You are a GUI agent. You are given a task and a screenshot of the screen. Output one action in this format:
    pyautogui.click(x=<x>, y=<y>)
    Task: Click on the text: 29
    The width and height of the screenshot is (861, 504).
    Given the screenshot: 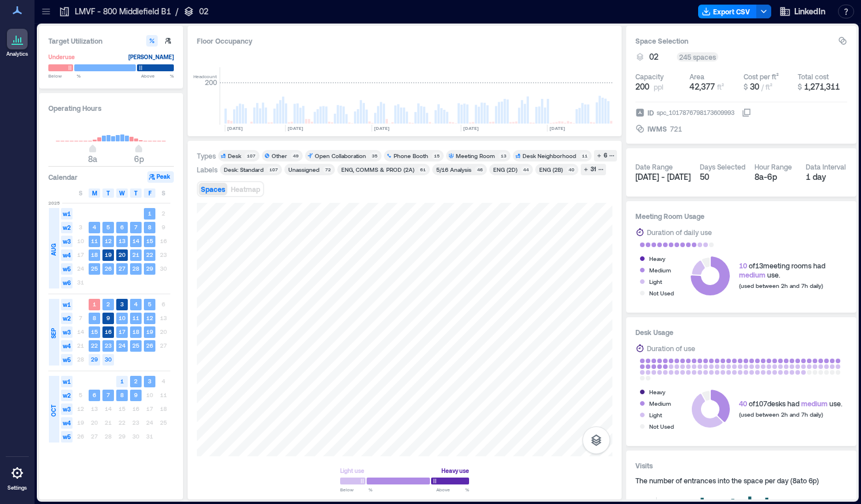 What is the action you would take?
    pyautogui.click(x=94, y=359)
    